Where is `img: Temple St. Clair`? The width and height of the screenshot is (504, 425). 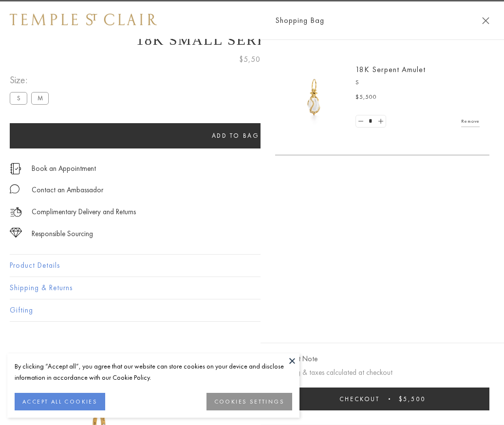 img: Temple St. Clair is located at coordinates (83, 20).